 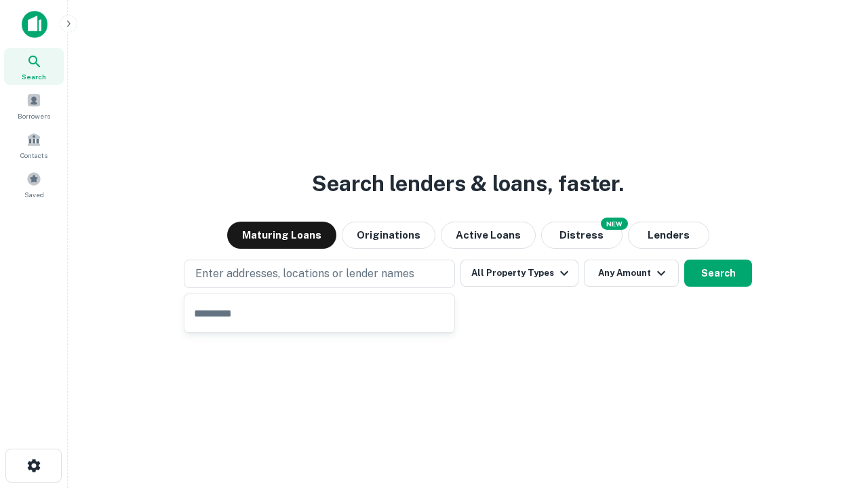 What do you see at coordinates (468, 183) in the screenshot?
I see `h3: Search lenders & loans, faster.` at bounding box center [468, 183].